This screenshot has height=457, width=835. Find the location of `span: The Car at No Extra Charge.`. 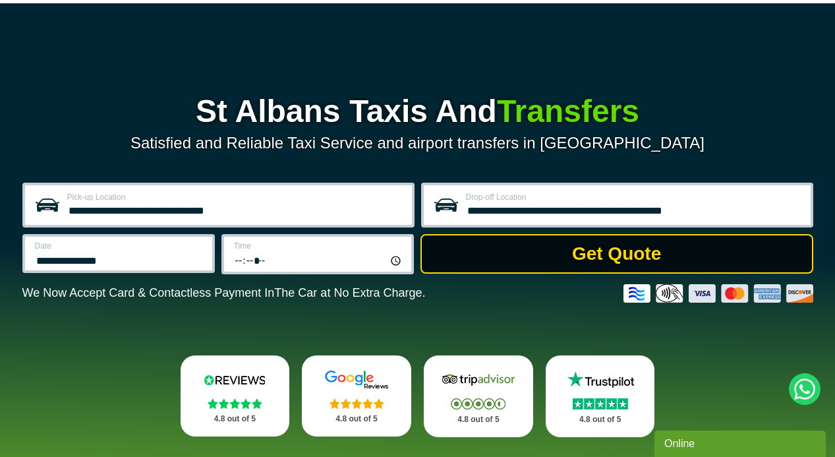

span: The Car at No Extra Charge. is located at coordinates (349, 293).